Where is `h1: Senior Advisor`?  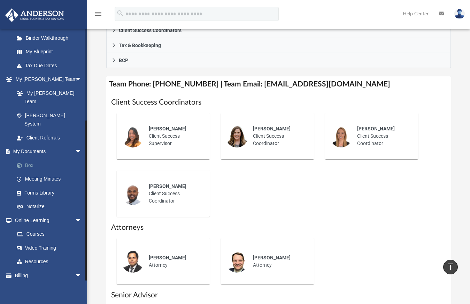 h1: Senior Advisor is located at coordinates (279, 295).